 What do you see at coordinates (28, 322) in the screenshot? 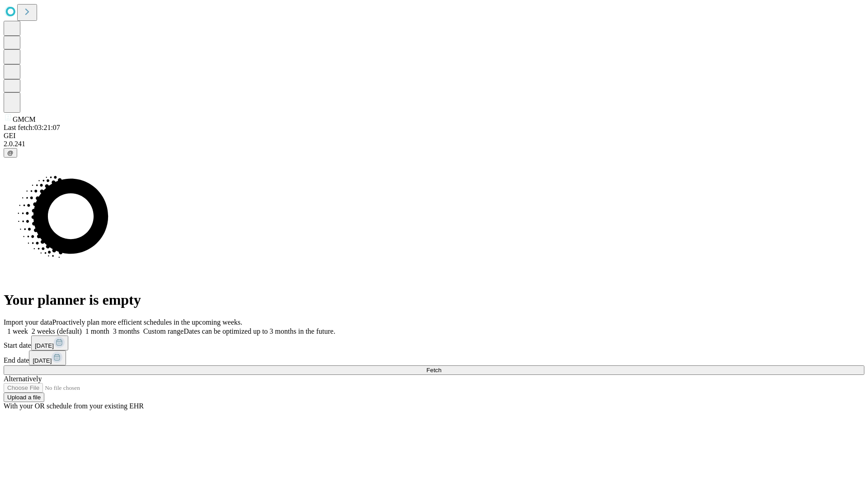
I see `span: Import your data` at bounding box center [28, 322].